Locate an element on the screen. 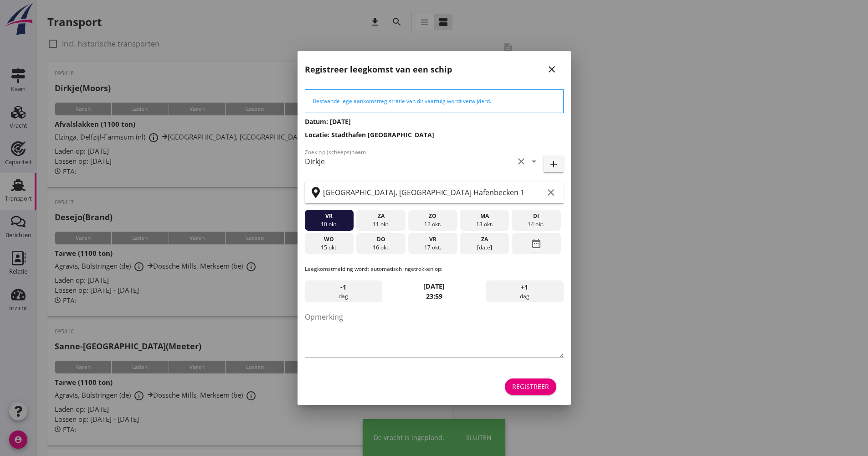 The height and width of the screenshot is (456, 868). i: close is located at coordinates (552, 69).